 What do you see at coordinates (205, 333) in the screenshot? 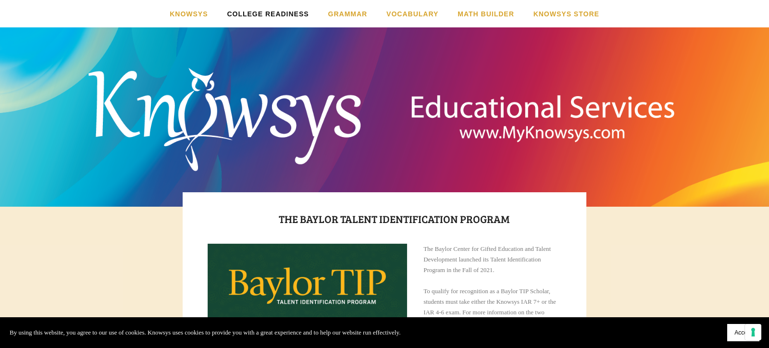
I see `p: By using this website, you agree to our use of cookies. Knowsys uses cookies to provide you with ...` at bounding box center [205, 333].